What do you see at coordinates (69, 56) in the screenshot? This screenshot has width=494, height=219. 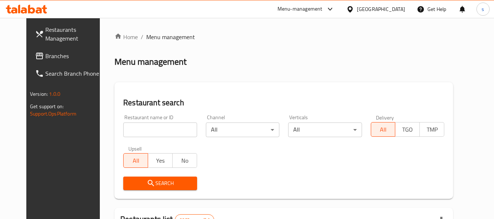 I see `a: Branches` at bounding box center [69, 56].